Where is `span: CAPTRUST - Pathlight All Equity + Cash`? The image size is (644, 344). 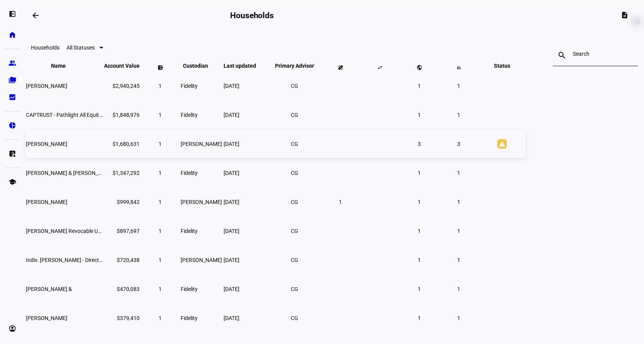 span: CAPTRUST - Pathlight All Equity + Cash is located at coordinates (72, 115).